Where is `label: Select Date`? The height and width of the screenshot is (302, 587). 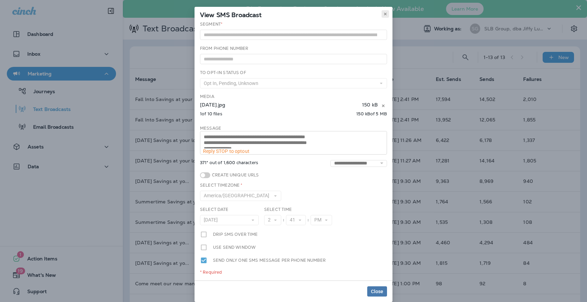 label: Select Date is located at coordinates (214, 209).